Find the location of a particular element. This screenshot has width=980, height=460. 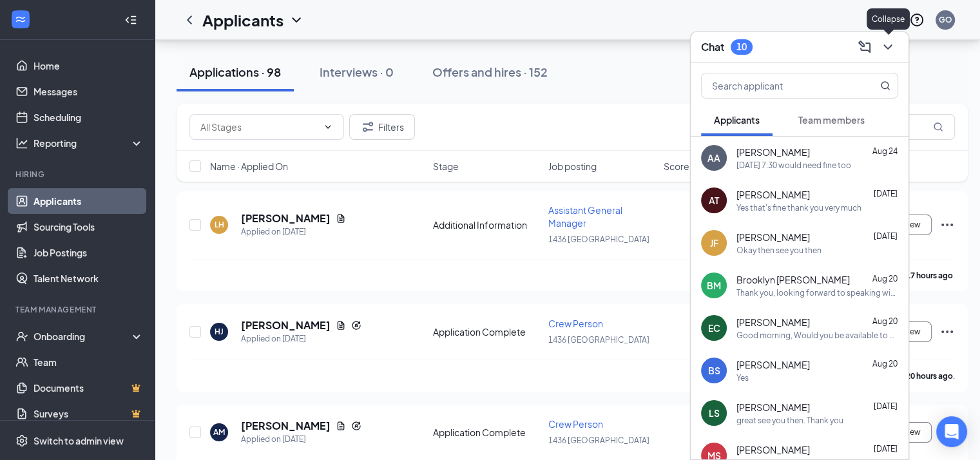

div: Open Intercom Messenger is located at coordinates (952, 432).